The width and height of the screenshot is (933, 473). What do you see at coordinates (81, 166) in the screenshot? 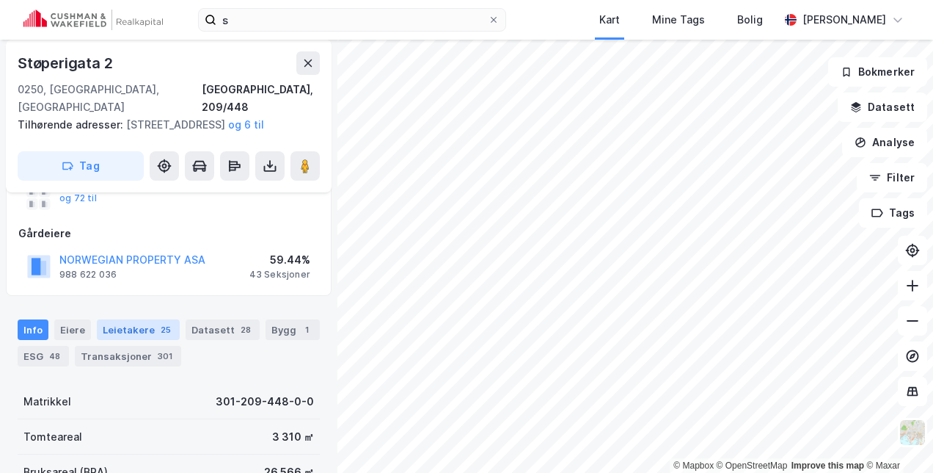
I see `button: Tag` at bounding box center [81, 166].